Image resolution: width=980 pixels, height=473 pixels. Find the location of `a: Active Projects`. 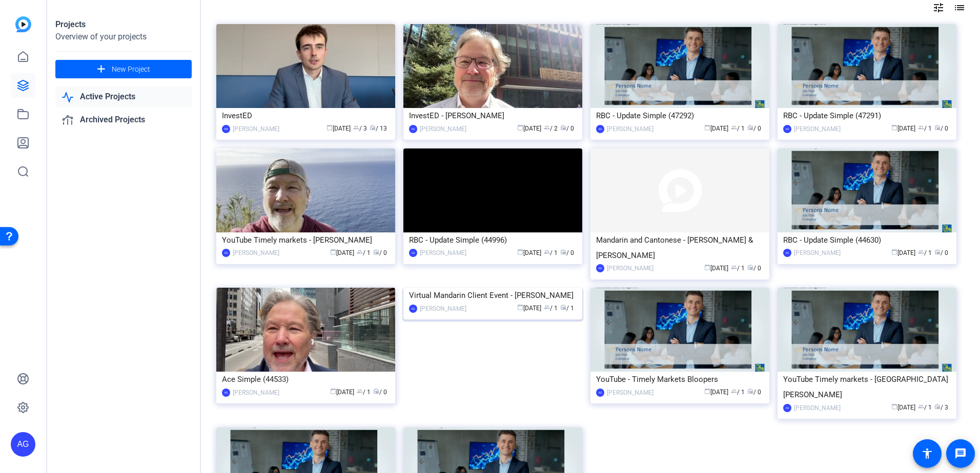

a: Active Projects is located at coordinates (124, 96).